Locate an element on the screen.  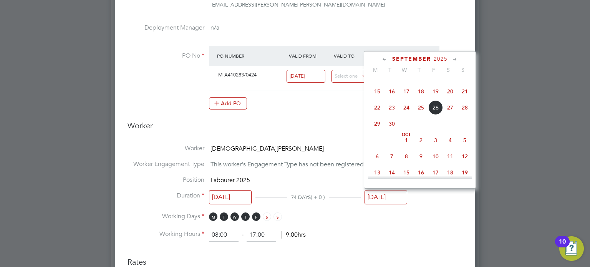
span: 10 is located at coordinates (436, 156).